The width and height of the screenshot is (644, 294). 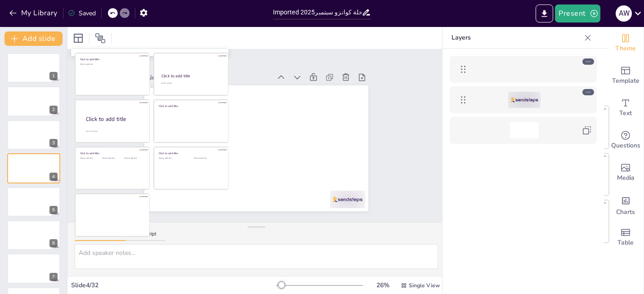 What do you see at coordinates (626, 76) in the screenshot?
I see `div: Add ready made slides` at bounding box center [626, 76].